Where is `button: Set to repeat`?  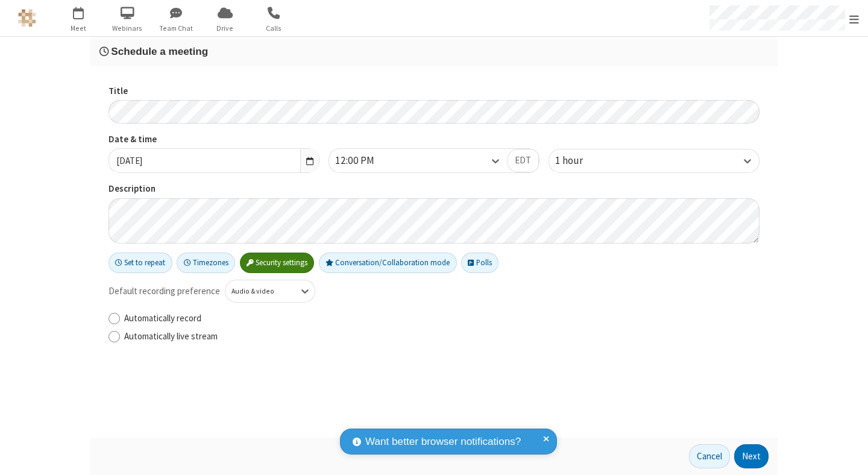
button: Set to repeat is located at coordinates (141, 263).